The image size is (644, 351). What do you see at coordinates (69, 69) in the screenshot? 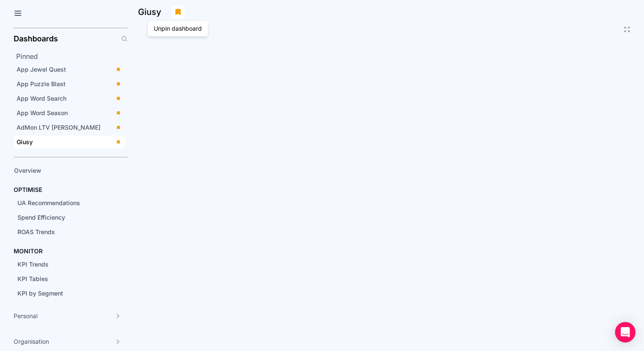
I see `a: App Jewel Quest` at bounding box center [69, 69].